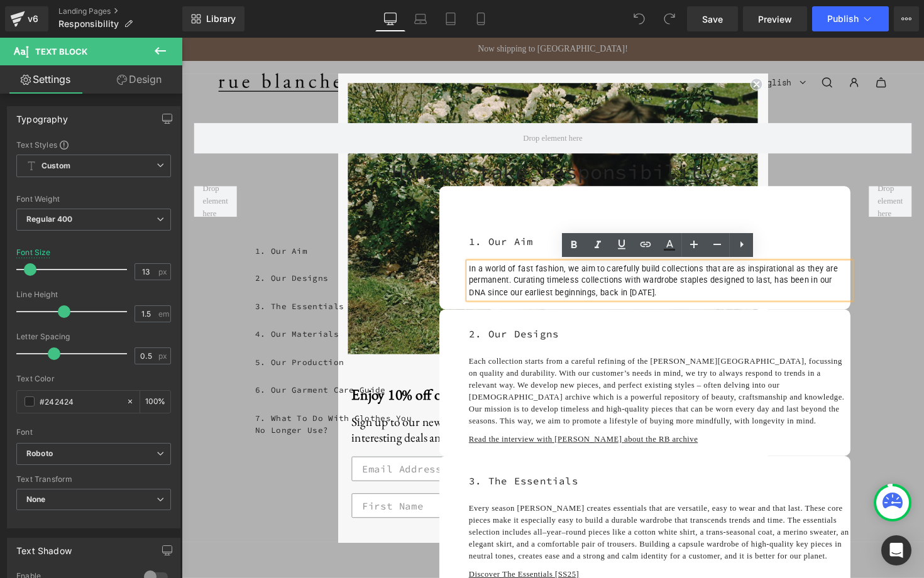 This screenshot has height=578, width=924. Describe the element at coordinates (120, 276) in the screenshot. I see `a: 3. The Essentials` at that location.